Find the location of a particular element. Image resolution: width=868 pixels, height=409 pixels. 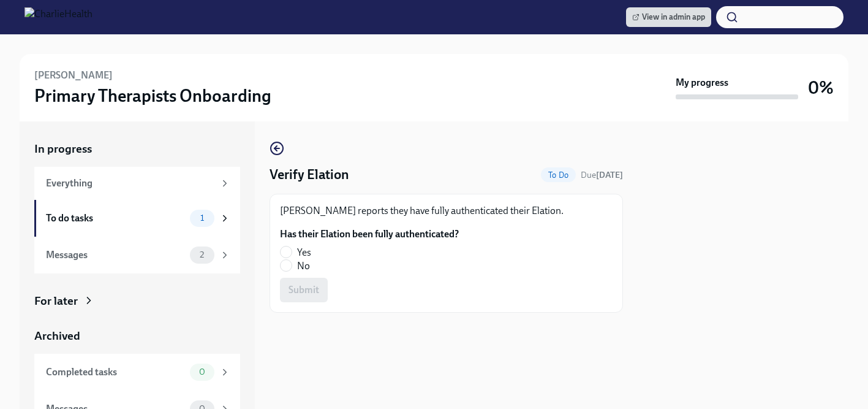

span: 2 is located at coordinates (201, 255).